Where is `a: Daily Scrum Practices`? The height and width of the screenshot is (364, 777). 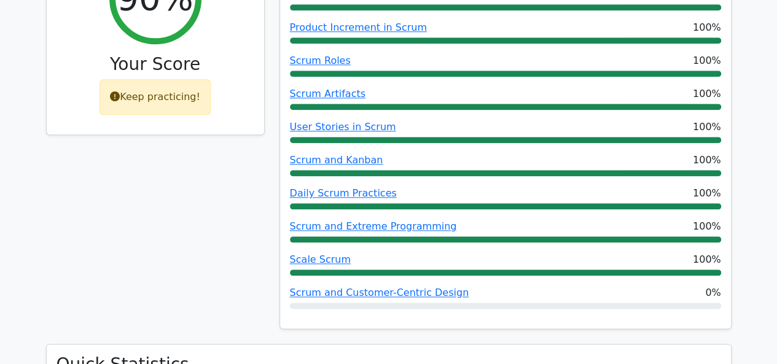 a: Daily Scrum Practices is located at coordinates (343, 193).